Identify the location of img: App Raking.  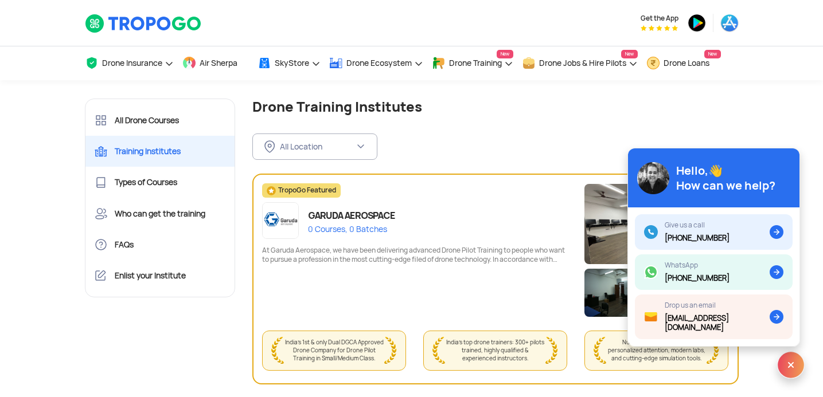
(659, 28).